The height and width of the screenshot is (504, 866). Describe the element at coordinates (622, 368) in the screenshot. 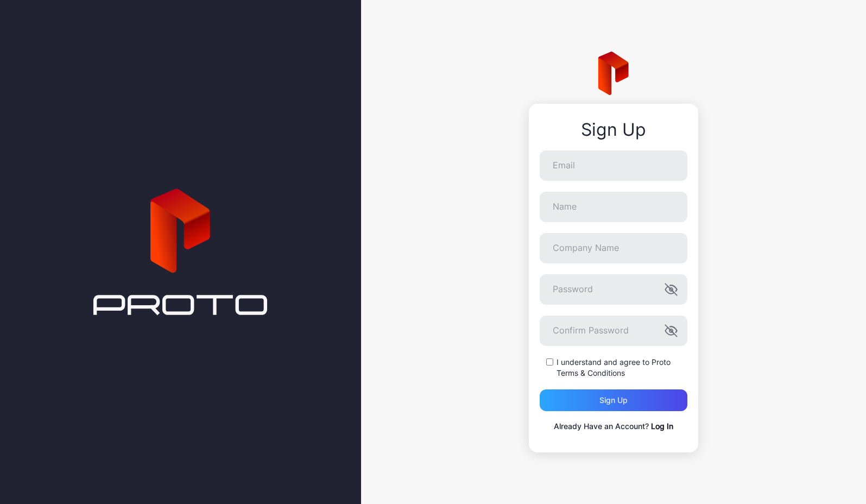

I see `label: I understand and agree to` at that location.